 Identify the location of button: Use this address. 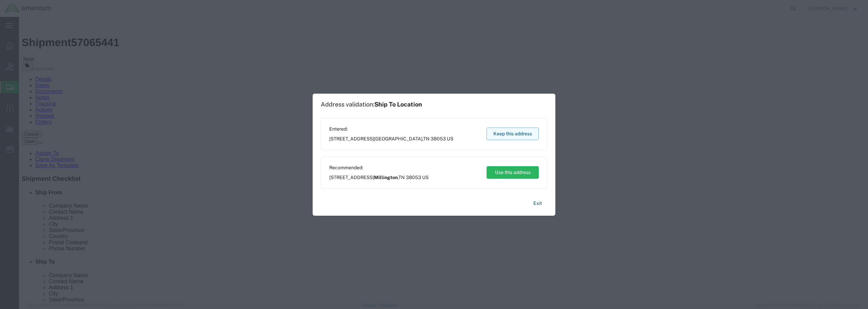
(513, 172).